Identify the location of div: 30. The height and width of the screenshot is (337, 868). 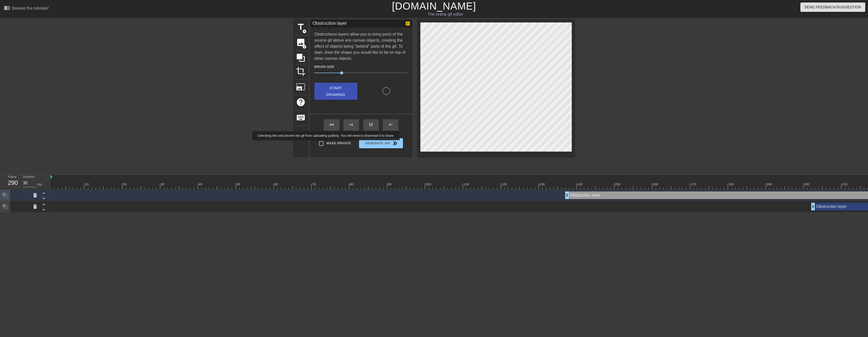
(163, 185).